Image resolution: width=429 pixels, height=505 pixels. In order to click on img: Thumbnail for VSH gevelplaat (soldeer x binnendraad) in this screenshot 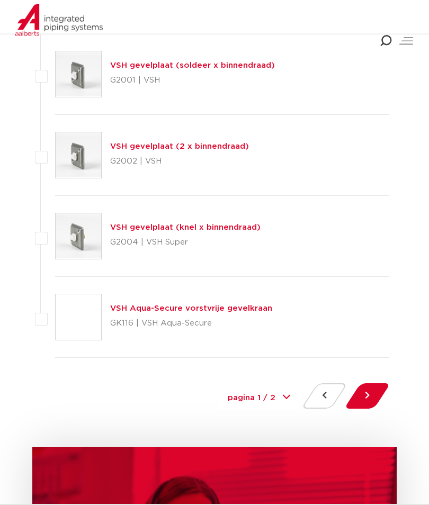, I will do `click(78, 74)`.